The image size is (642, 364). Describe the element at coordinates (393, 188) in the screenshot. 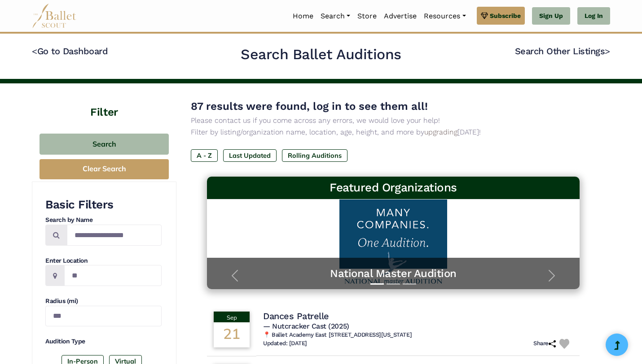

I see `h3: Featured Organizations` at that location.